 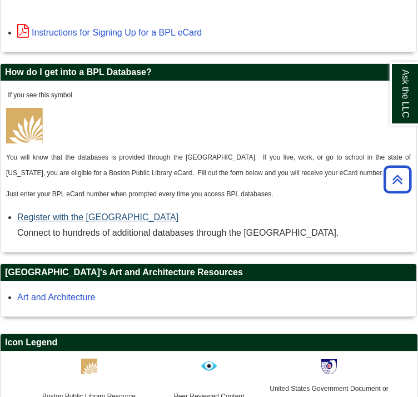 I want to click on h2: How do I get into a BPL Database?, so click(x=208, y=72).